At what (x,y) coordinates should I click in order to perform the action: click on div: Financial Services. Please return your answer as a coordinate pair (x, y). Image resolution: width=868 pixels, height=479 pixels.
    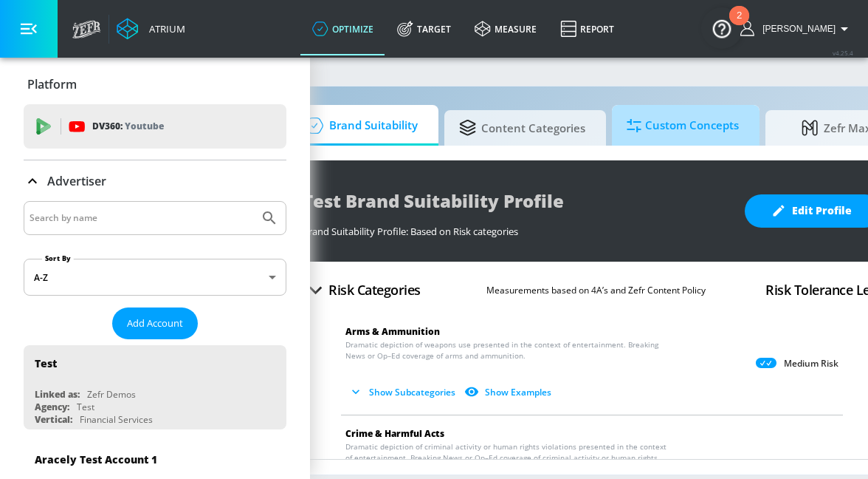
    Looking at the image, I should click on (116, 419).